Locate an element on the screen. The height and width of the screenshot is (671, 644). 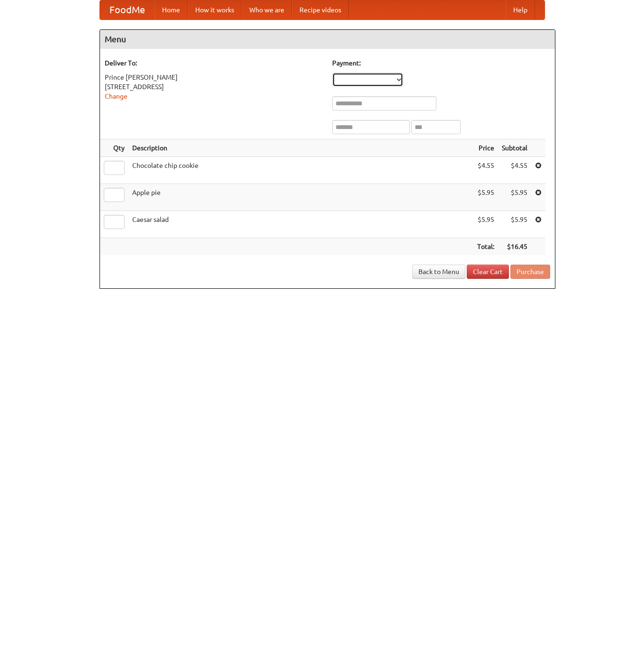
a: Help is located at coordinates (520, 10).